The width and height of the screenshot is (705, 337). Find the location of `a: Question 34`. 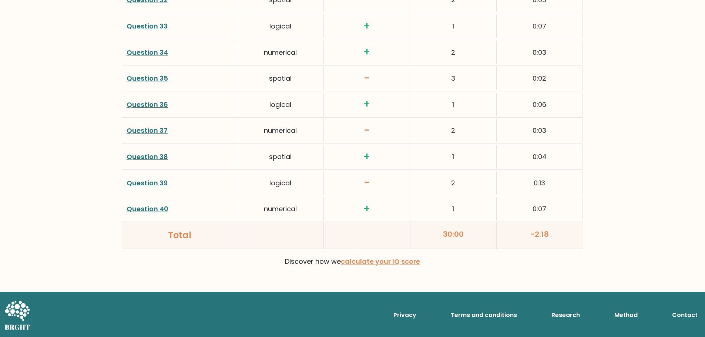

a: Question 34 is located at coordinates (147, 52).